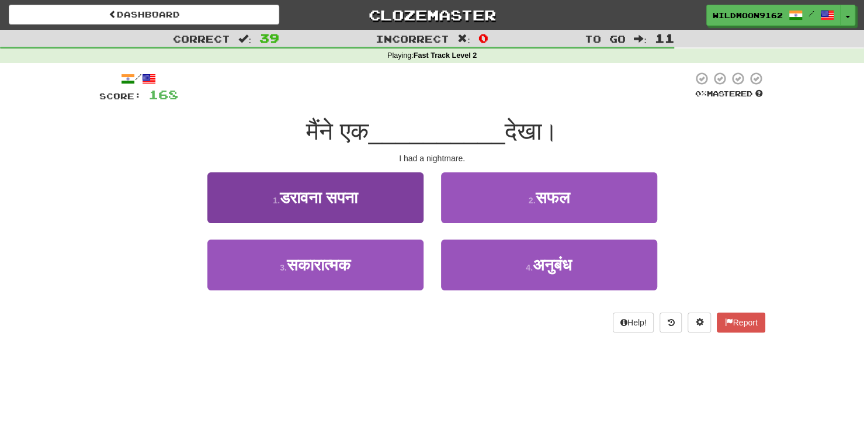 This screenshot has width=864, height=447. What do you see at coordinates (774, 15) in the screenshot?
I see `a: WildMoon9162 /` at bounding box center [774, 15].